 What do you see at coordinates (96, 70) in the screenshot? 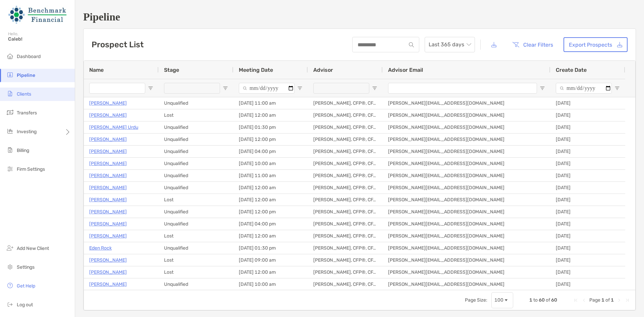
I see `span: Name` at bounding box center [96, 70].